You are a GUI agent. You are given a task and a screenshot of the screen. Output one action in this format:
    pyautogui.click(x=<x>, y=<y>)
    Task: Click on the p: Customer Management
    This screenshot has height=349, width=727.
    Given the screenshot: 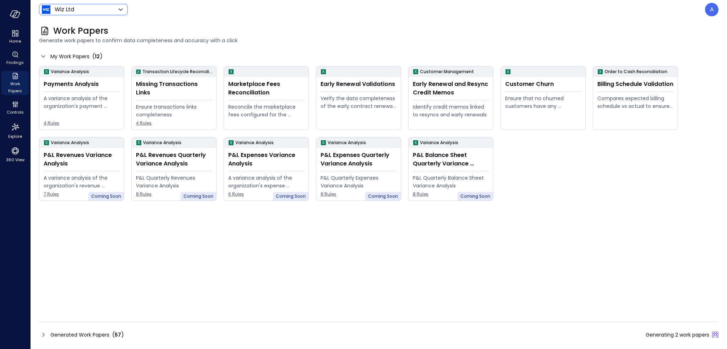 What is the action you would take?
    pyautogui.click(x=447, y=72)
    